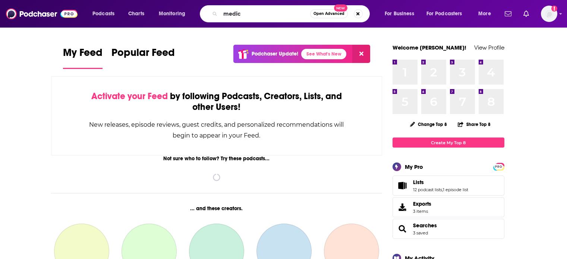 This screenshot has height=259, width=567. Describe the element at coordinates (549, 14) in the screenshot. I see `span: Logged in as Bcprpro33` at that location.